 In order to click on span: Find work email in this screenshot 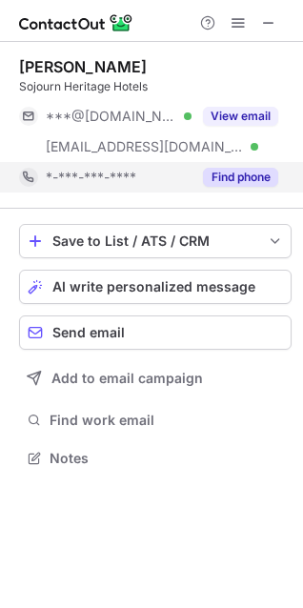, I will do `click(167, 420)`.